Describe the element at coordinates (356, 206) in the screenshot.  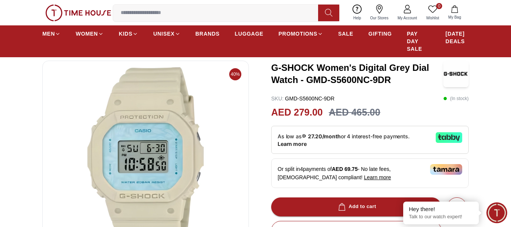
I see `div: Add to cart` at that location.